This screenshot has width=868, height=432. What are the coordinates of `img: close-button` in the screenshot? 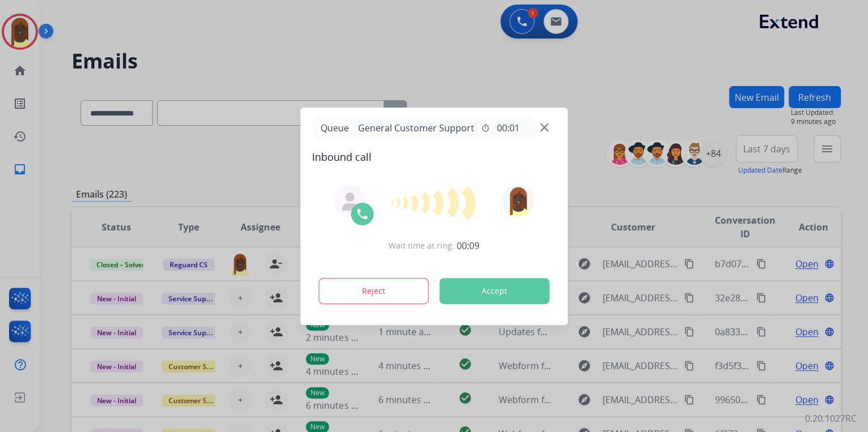 It's located at (544, 127).